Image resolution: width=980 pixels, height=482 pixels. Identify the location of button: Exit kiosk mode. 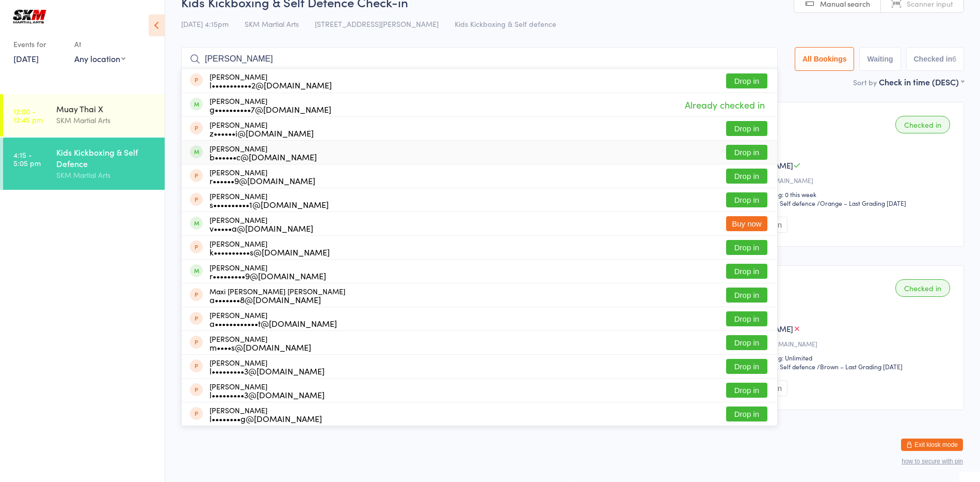
(933, 444).